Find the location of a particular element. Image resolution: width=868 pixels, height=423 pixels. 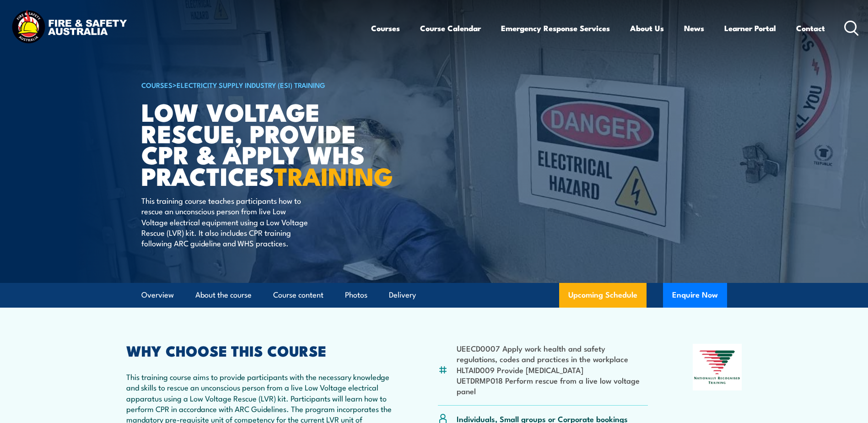

strong: TRAINING is located at coordinates (333, 175).